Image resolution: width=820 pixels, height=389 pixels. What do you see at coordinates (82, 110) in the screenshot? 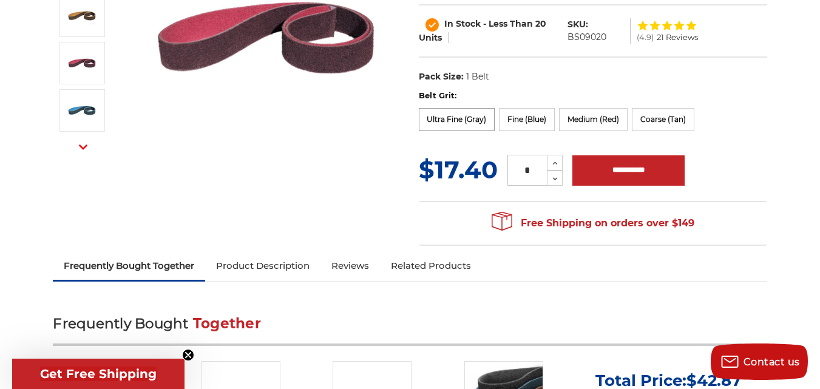
I see `img: 2"x42" Fine Surface Conditioning Belt` at bounding box center [82, 110].